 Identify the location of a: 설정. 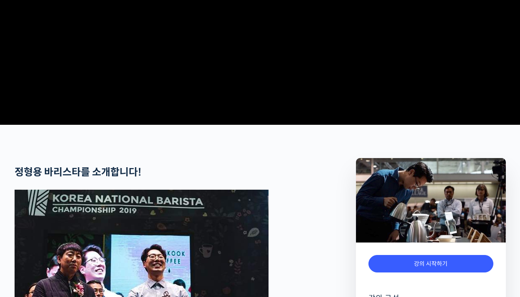
(134, 238).